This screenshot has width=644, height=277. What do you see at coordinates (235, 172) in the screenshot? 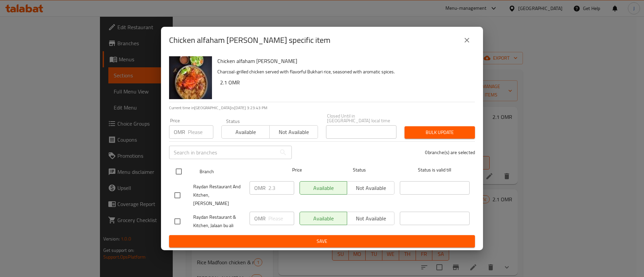
I see `span: Branch` at bounding box center [235, 172].